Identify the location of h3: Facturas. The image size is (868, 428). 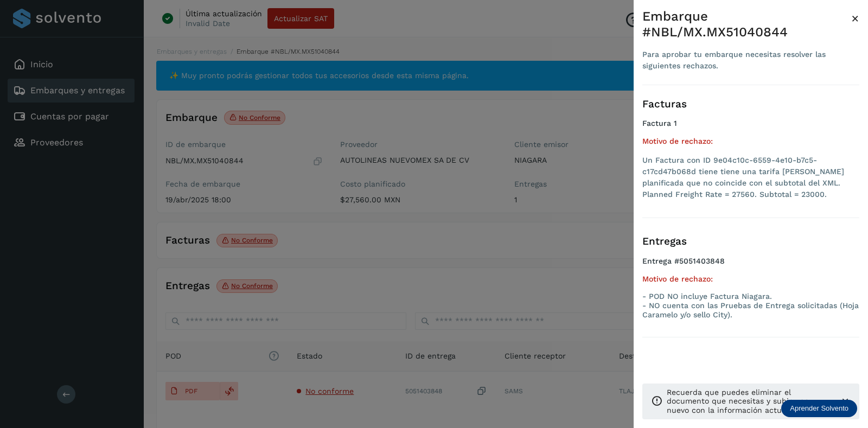
(751, 104).